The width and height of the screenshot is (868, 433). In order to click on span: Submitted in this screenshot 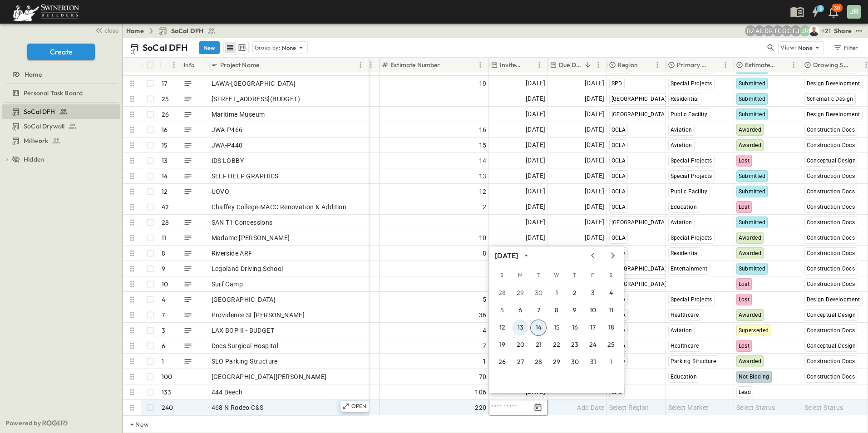, I will do `click(752, 269)`.